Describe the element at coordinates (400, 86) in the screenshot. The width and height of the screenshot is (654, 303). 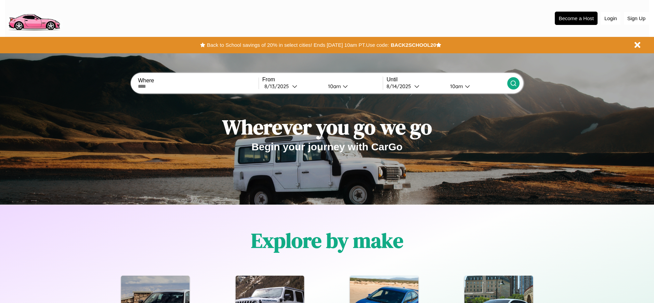
I see `div: 8 / 14 / 2025` at that location.